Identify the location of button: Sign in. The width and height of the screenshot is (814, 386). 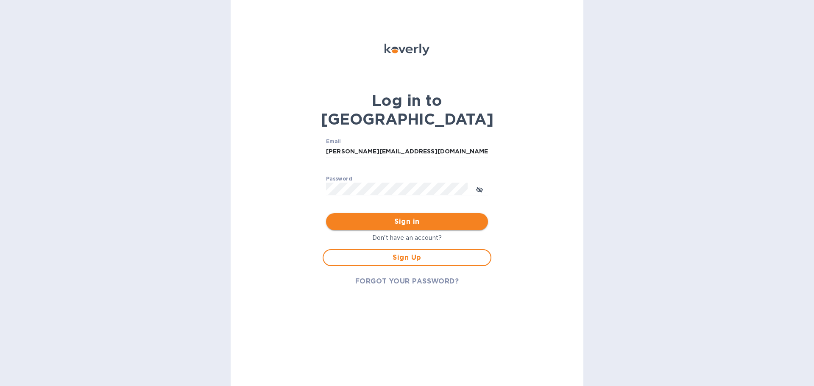
(407, 222).